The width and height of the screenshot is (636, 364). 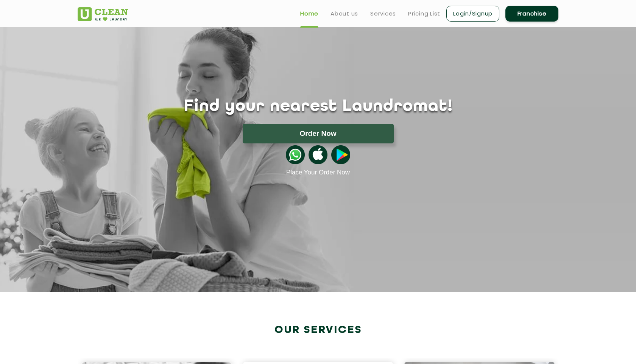 What do you see at coordinates (341, 155) in the screenshot?
I see `img: playstoreicon.png` at bounding box center [341, 155].